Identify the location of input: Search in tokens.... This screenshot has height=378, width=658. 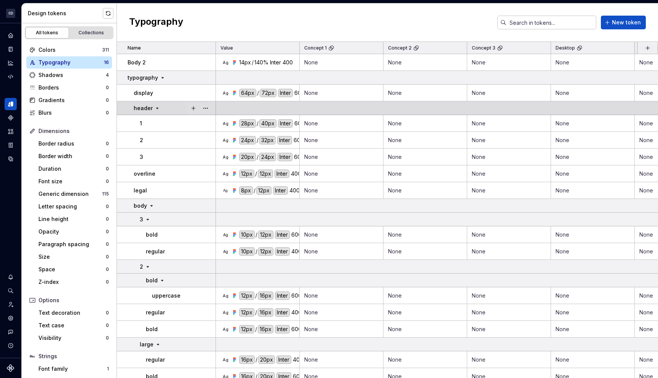
(551, 22).